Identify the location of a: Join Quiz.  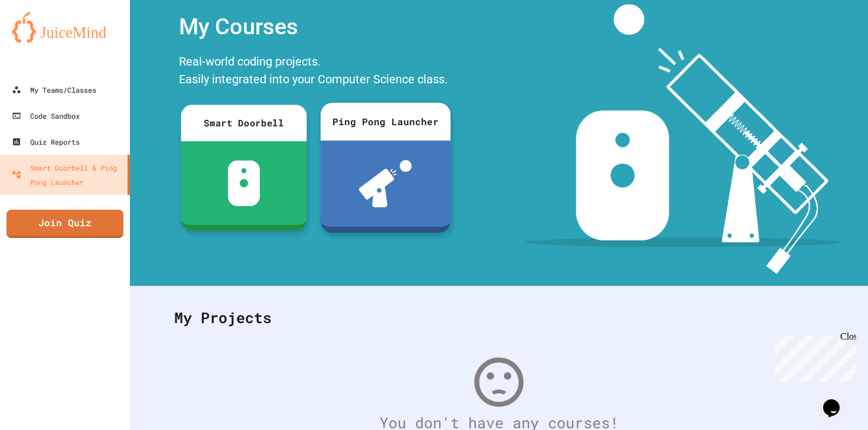
(65, 224).